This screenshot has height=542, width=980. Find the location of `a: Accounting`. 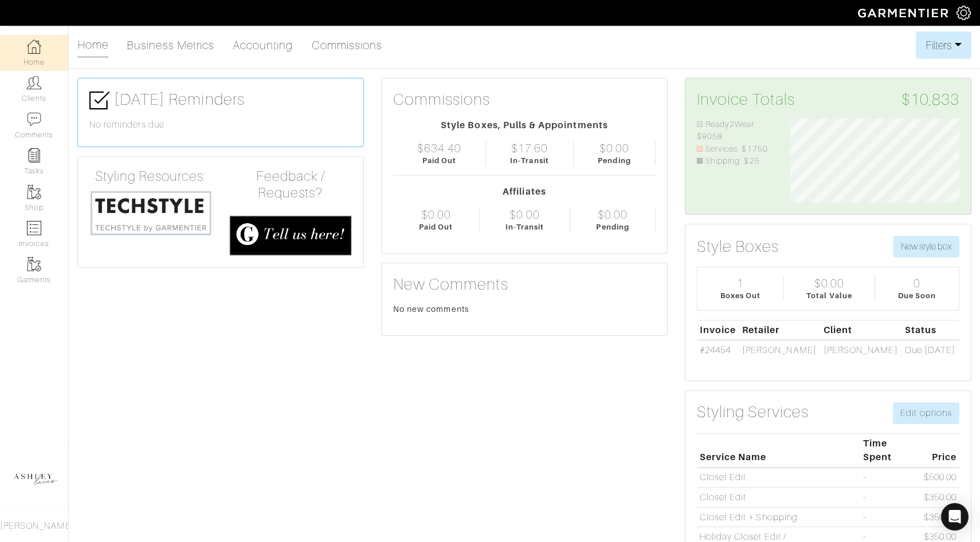

a: Accounting is located at coordinates (263, 45).